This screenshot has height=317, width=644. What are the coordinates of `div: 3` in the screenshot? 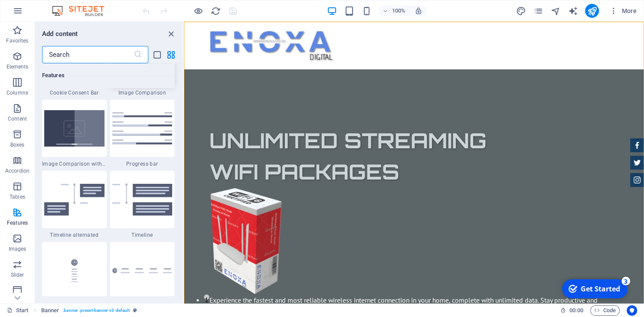 It's located at (66, 5).